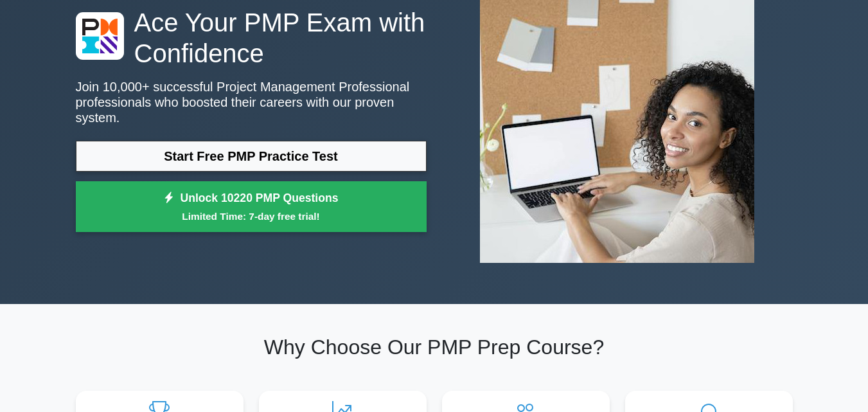 The height and width of the screenshot is (412, 868). What do you see at coordinates (251, 38) in the screenshot?
I see `h1: Ace Your PMP Exam with Confidence` at bounding box center [251, 38].